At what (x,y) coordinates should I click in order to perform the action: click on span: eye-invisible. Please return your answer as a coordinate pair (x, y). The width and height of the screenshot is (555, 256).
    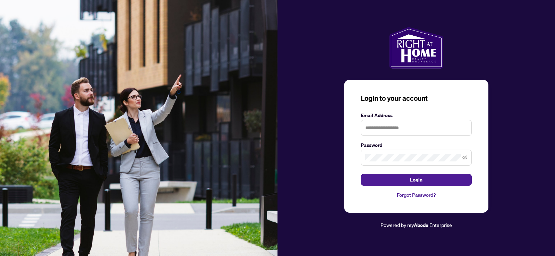
    Looking at the image, I should click on (465, 158).